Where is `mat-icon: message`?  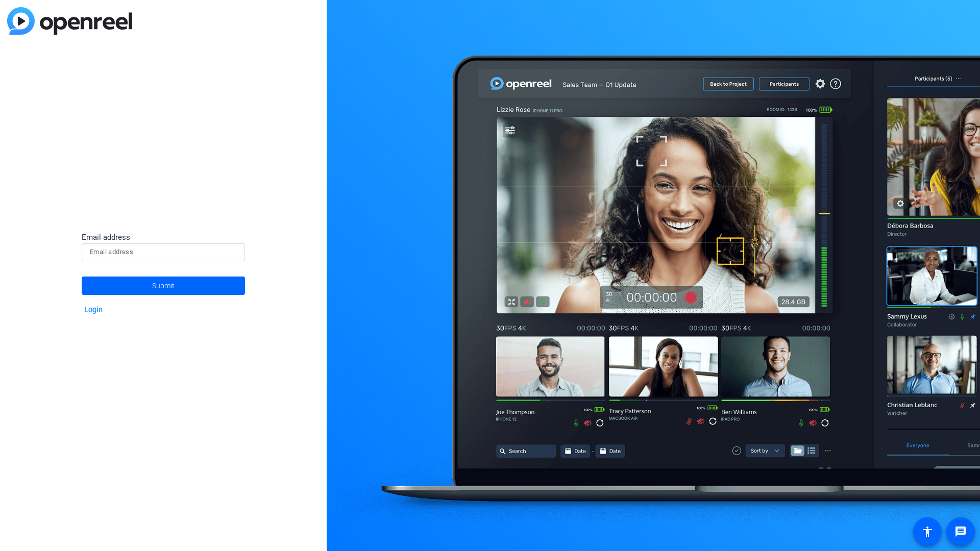
mat-icon: message is located at coordinates (960, 531).